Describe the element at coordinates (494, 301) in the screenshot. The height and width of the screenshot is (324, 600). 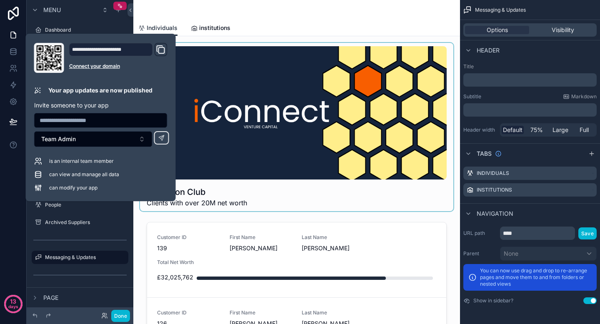
I see `label: Show in sidebar?` at that location.